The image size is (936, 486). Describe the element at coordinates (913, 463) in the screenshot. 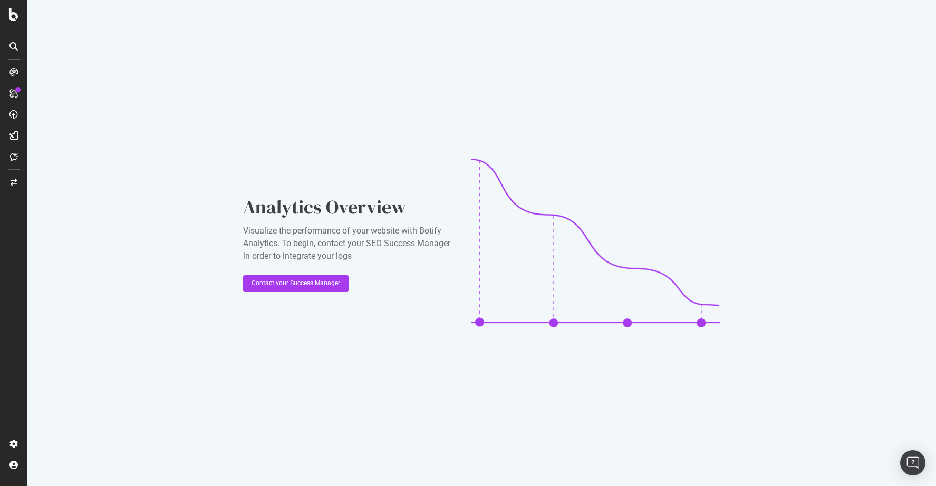

I see `div: Open Intercom Messenger` at that location.